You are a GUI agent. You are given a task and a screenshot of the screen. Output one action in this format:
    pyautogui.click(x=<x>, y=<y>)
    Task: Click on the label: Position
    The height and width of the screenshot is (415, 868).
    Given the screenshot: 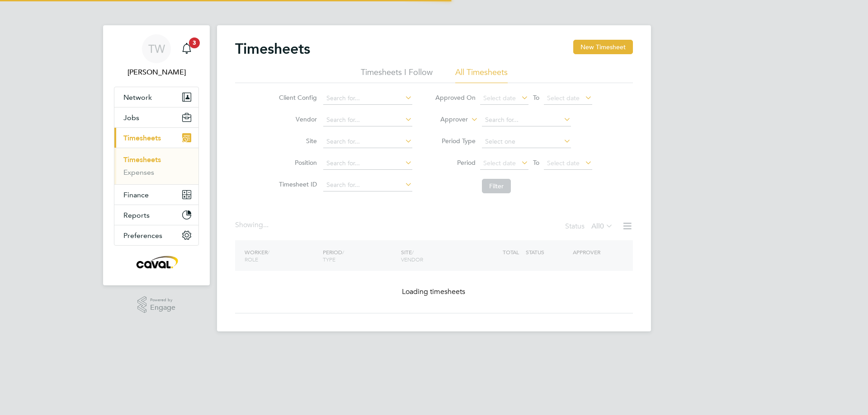 What is the action you would take?
    pyautogui.click(x=297, y=162)
    